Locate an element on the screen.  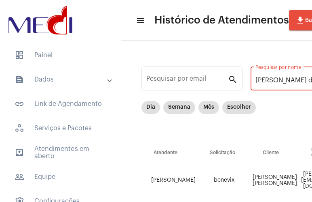
span: Histórico de Atendimentos is located at coordinates (222, 20).